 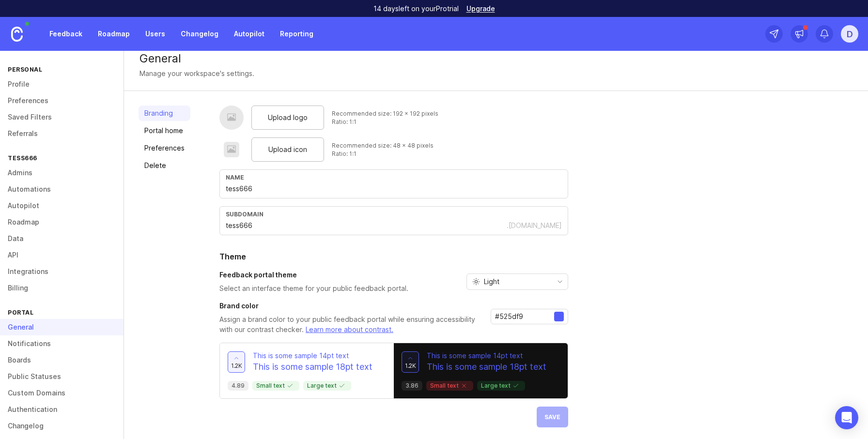 What do you see at coordinates (394, 177) in the screenshot?
I see `div: Name` at bounding box center [394, 177].